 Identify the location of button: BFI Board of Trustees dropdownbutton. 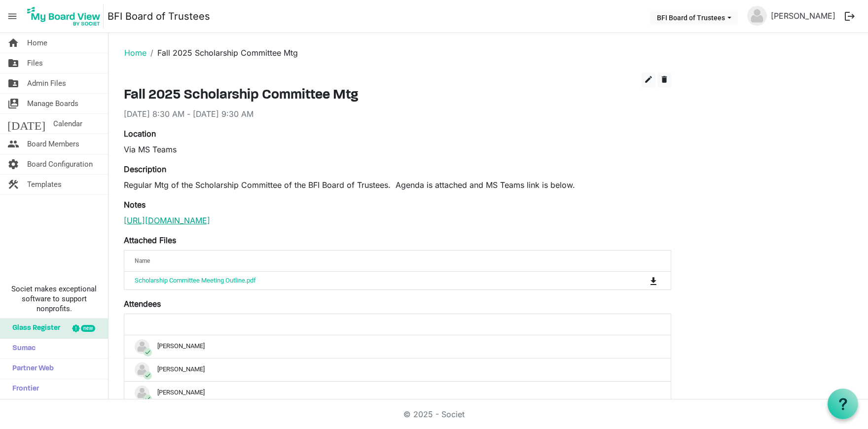
(694, 18).